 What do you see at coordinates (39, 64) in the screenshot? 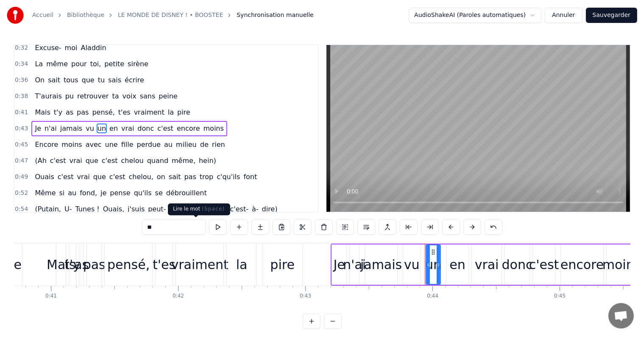
I see `span: La` at bounding box center [39, 64].